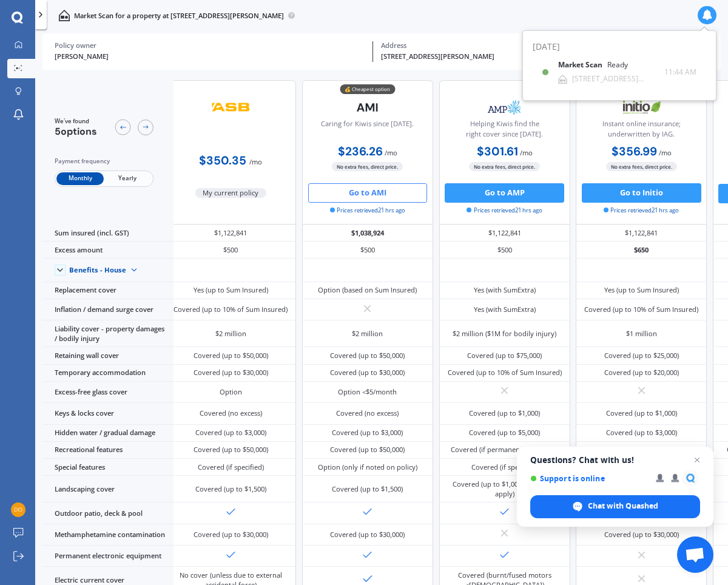 This screenshot has width=728, height=585. Describe the element at coordinates (641, 250) in the screenshot. I see `div: $650` at that location.